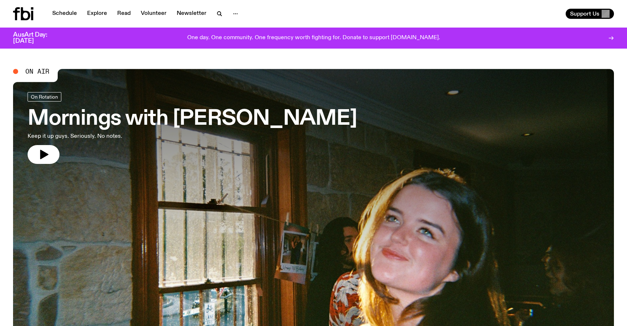  Describe the element at coordinates (44, 97) in the screenshot. I see `span: On Rotation` at that location.